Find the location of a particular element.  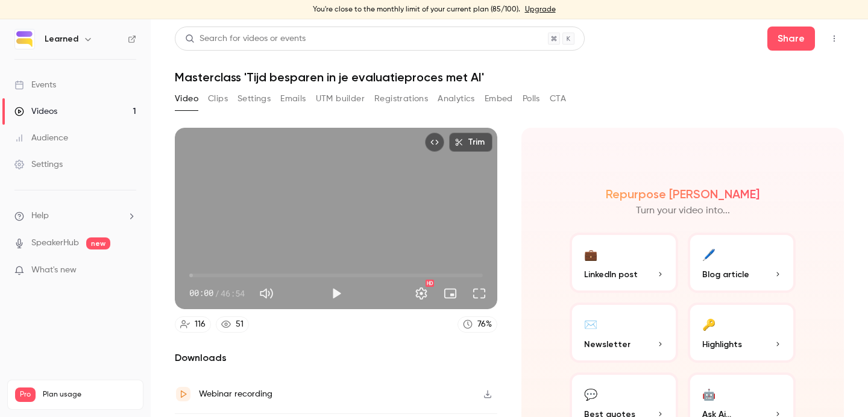

span: LinkedIn post is located at coordinates (610, 274).